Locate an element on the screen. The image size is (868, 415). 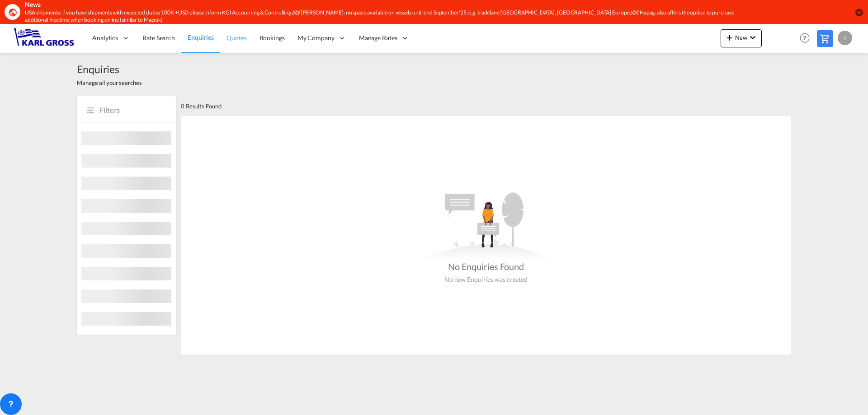
span: Help is located at coordinates (805, 38).